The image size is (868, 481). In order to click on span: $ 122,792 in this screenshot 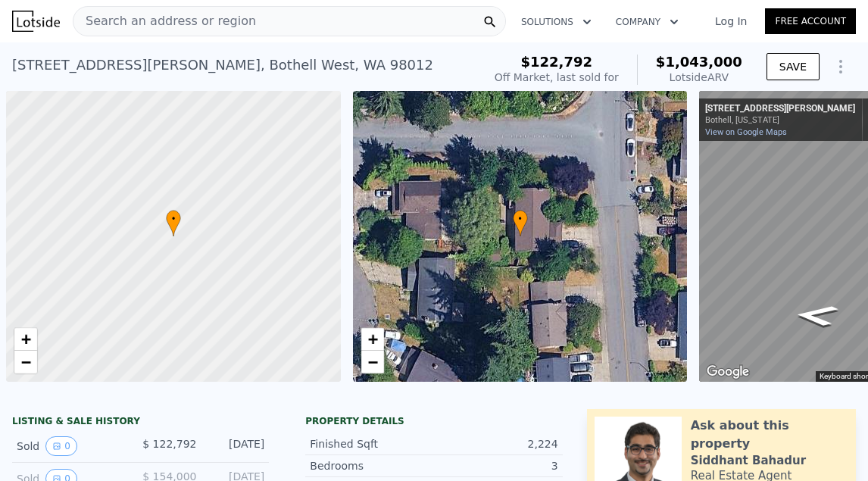, I will do `click(169, 444)`.